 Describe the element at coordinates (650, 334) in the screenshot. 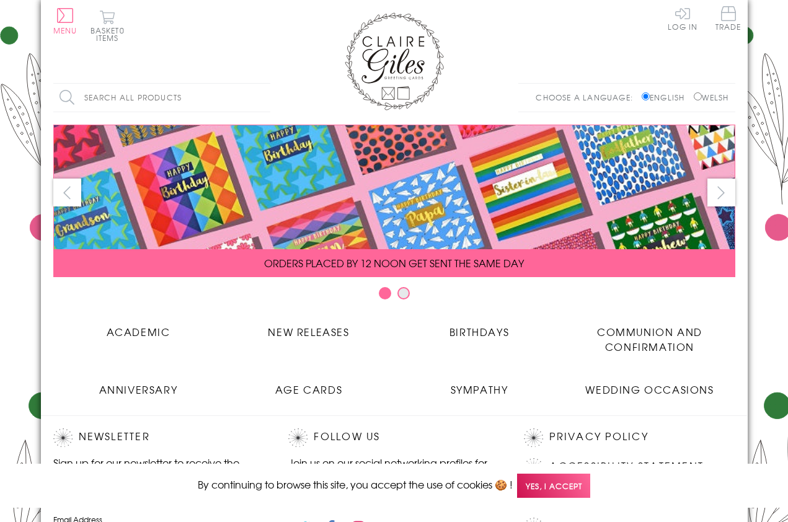

I see `a: Communion and Confirmation` at that location.